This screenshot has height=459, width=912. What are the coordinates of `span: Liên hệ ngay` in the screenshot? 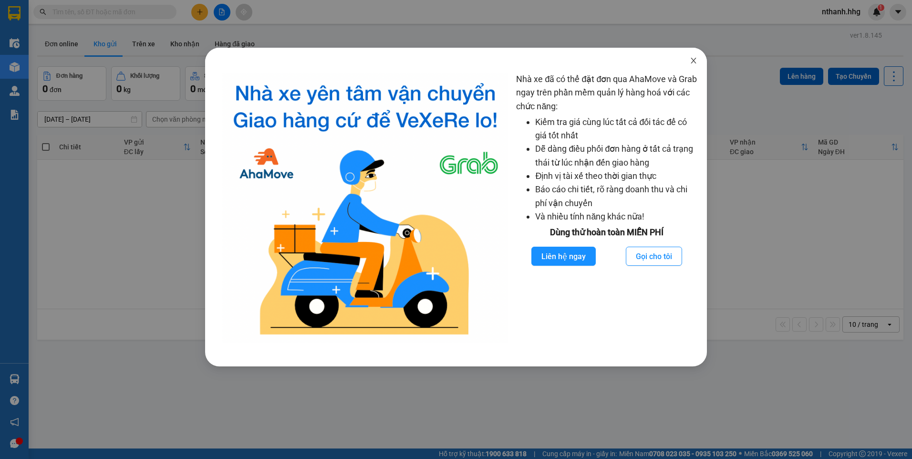 It's located at (563, 256).